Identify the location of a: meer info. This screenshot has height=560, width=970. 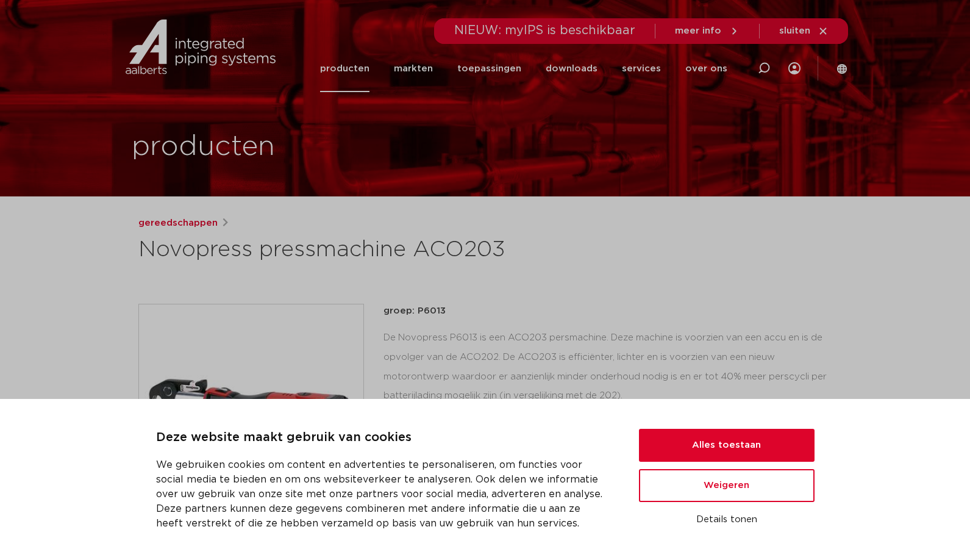
(708, 31).